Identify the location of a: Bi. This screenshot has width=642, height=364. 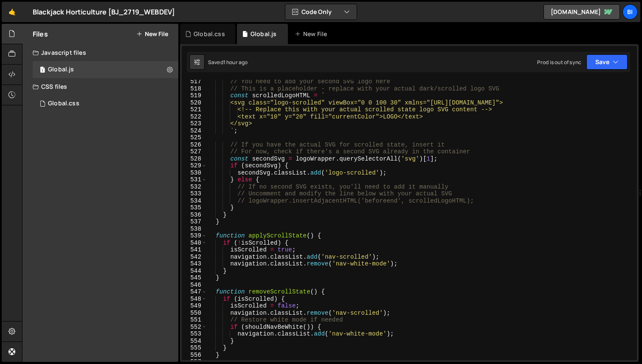
(630, 12).